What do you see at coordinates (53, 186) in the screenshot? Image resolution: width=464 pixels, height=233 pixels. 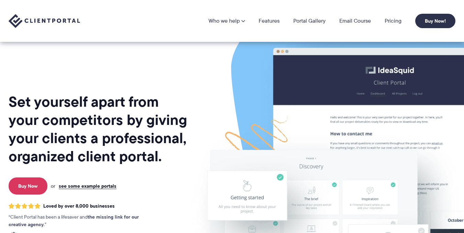 I see `span: or` at bounding box center [53, 186].